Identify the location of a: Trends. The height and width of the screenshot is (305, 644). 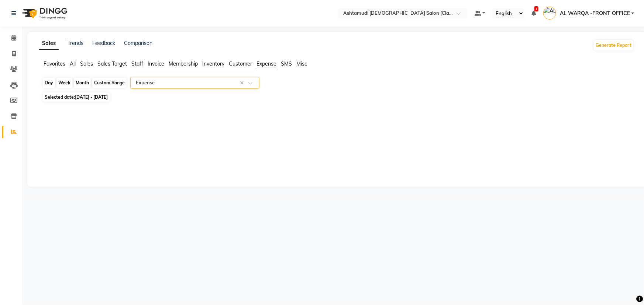
(75, 43).